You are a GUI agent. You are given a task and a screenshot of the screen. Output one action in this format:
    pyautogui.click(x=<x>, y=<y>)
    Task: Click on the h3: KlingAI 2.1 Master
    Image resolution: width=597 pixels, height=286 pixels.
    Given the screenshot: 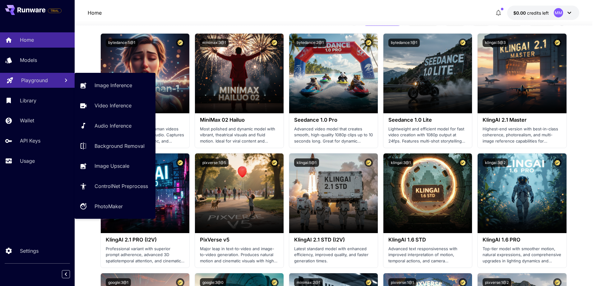 What is the action you would take?
    pyautogui.click(x=522, y=120)
    